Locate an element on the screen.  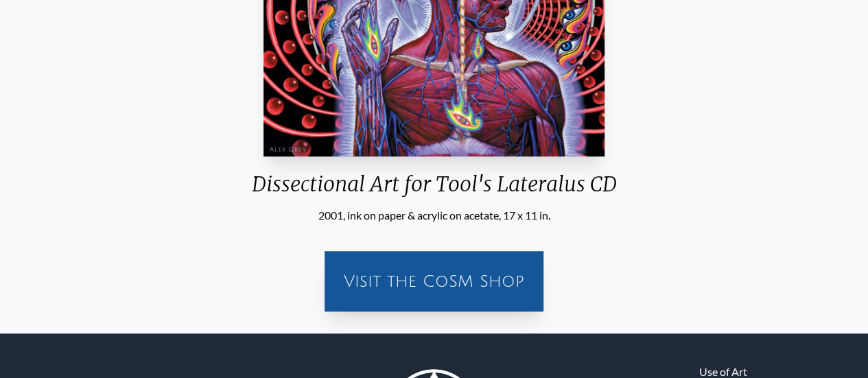
div: 2001, ink on paper & acrylic on acetate, 17 x 11 in. is located at coordinates (435, 215).